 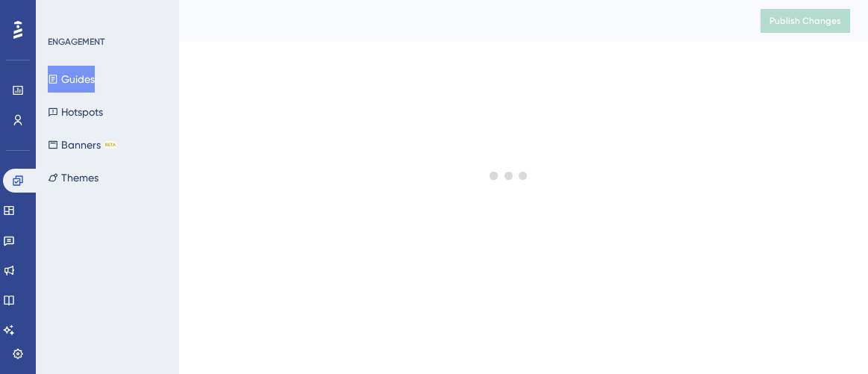 I want to click on button: BannersBETA, so click(x=83, y=145).